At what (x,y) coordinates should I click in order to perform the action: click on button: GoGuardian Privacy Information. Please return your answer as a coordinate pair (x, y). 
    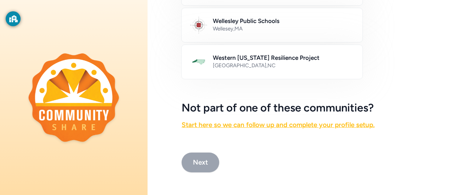
    Looking at the image, I should click on (13, 19).